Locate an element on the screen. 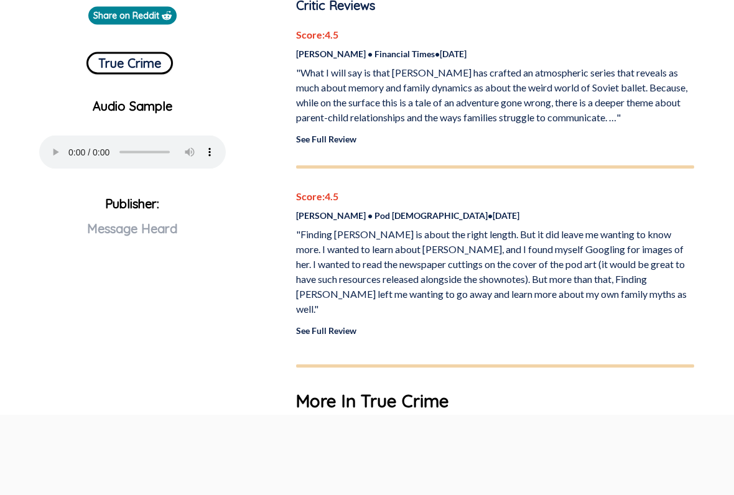  span: Message Heard is located at coordinates (132, 228).